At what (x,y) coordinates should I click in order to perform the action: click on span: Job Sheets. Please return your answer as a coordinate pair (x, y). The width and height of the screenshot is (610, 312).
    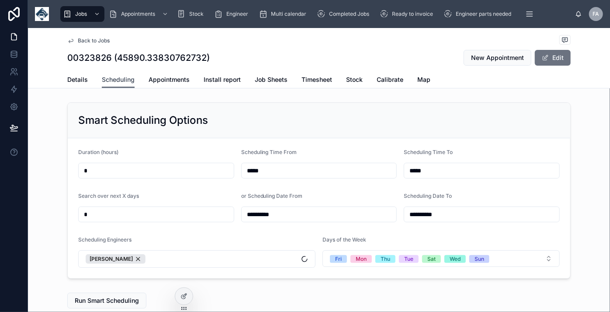
    Looking at the image, I should click on (271, 80).